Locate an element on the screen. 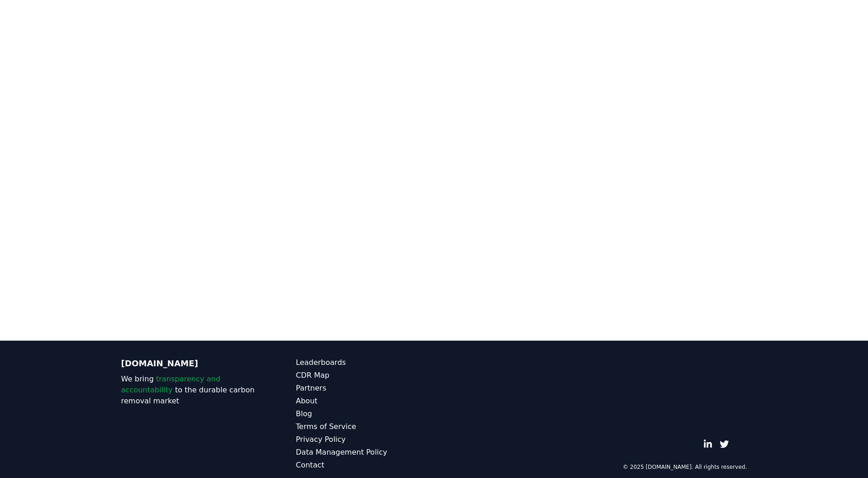 Image resolution: width=868 pixels, height=478 pixels. a: CDR Map is located at coordinates (365, 376).